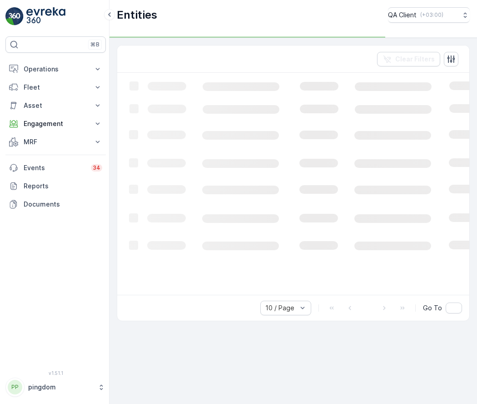 The height and width of the screenshot is (404, 477). Describe the element at coordinates (402, 15) in the screenshot. I see `p: QA Client` at that location.